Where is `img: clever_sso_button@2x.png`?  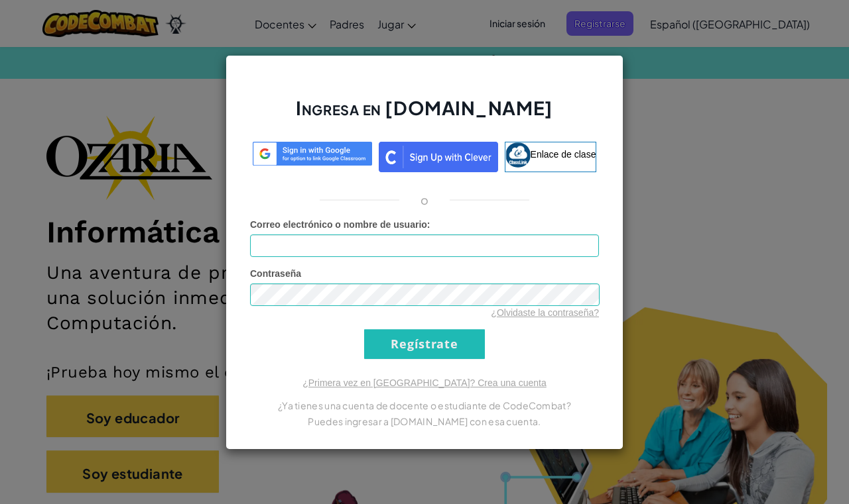 img: clever_sso_button@2x.png is located at coordinates (439, 157).